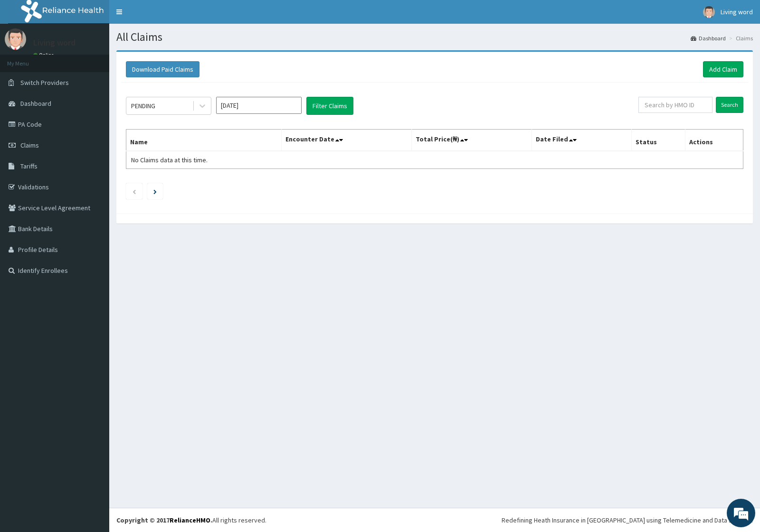 This screenshot has height=532, width=760. What do you see at coordinates (471, 140) in the screenshot?
I see `th: Total Price(₦)` at bounding box center [471, 140].